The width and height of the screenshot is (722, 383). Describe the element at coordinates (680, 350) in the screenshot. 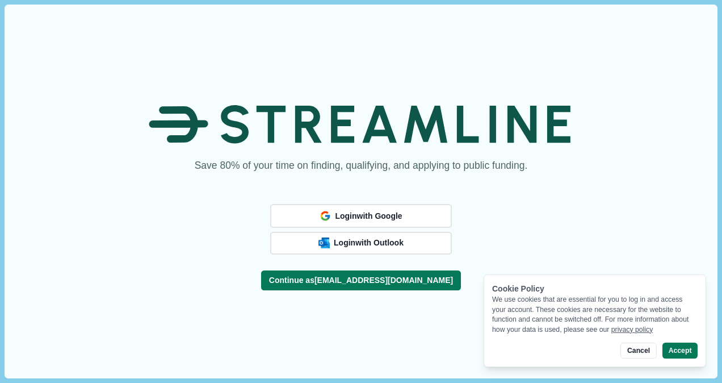

I see `button: Accept` at that location.